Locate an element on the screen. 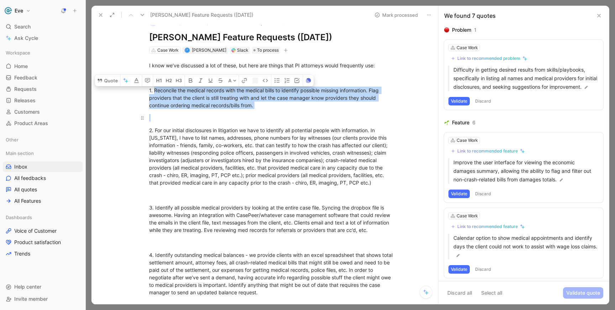 The width and height of the screenshot is (615, 310). a: Home is located at coordinates (43, 66).